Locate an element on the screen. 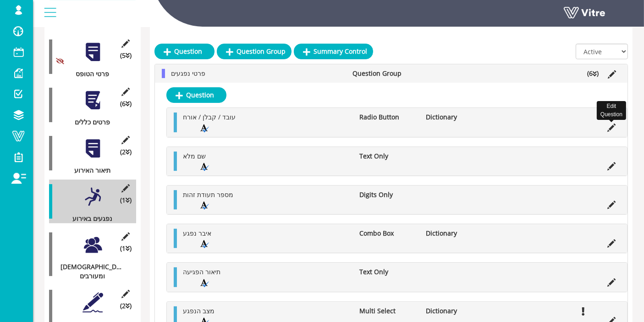  span: עובד / קבלן / אורח is located at coordinates (209, 117).